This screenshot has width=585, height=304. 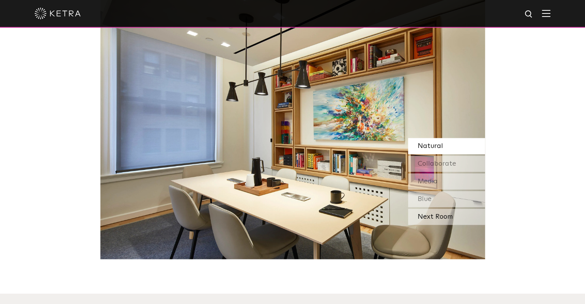 What do you see at coordinates (58, 13) in the screenshot?
I see `img: ketra-logo-2019-white` at bounding box center [58, 13].